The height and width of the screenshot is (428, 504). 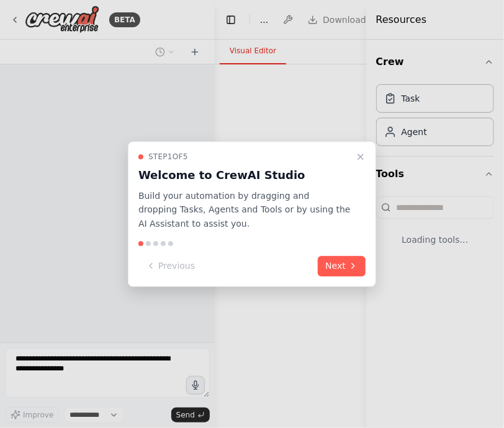 I want to click on button: Previous, so click(x=170, y=266).